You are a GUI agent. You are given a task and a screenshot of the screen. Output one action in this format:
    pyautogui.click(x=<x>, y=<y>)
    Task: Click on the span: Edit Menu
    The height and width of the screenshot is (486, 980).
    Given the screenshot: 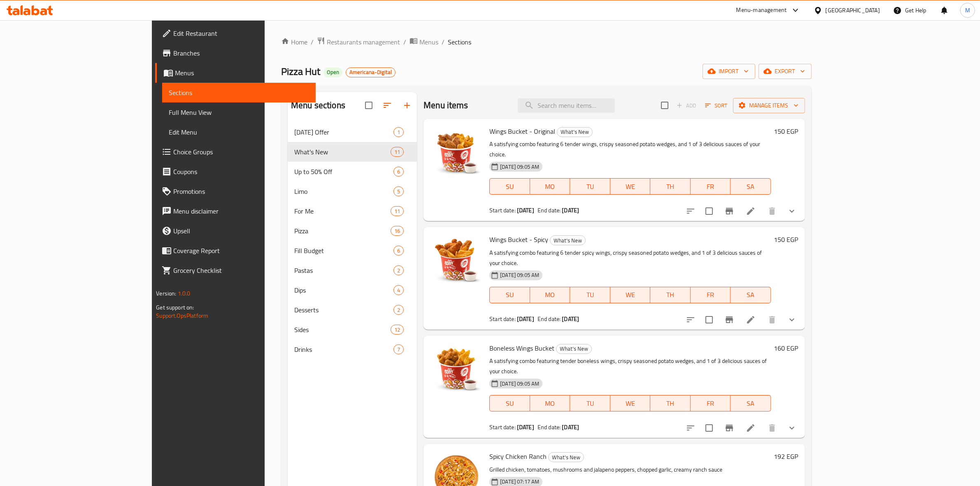 What is the action you would take?
    pyautogui.click(x=239, y=132)
    